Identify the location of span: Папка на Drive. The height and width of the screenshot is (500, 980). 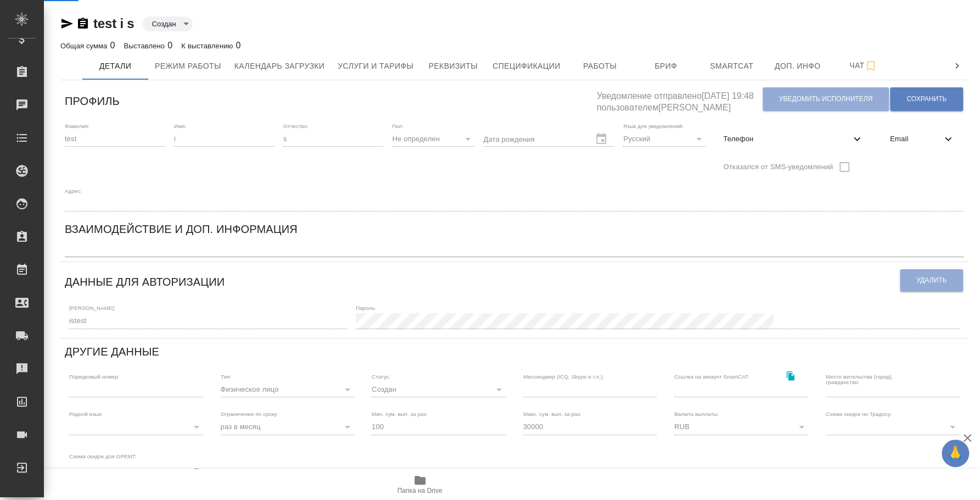
(420, 491).